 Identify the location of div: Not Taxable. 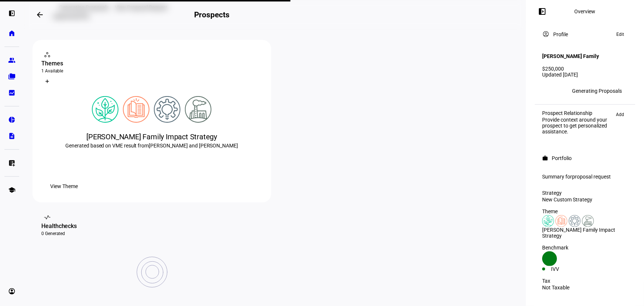
(585, 287).